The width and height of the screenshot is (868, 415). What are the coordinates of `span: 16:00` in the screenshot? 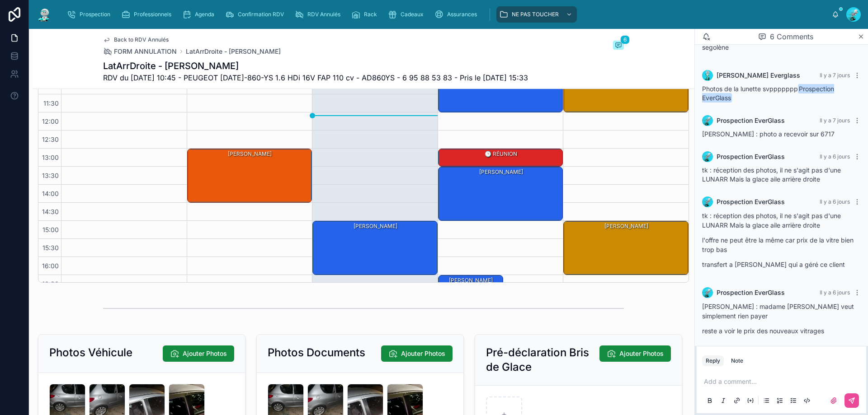 It's located at (50, 266).